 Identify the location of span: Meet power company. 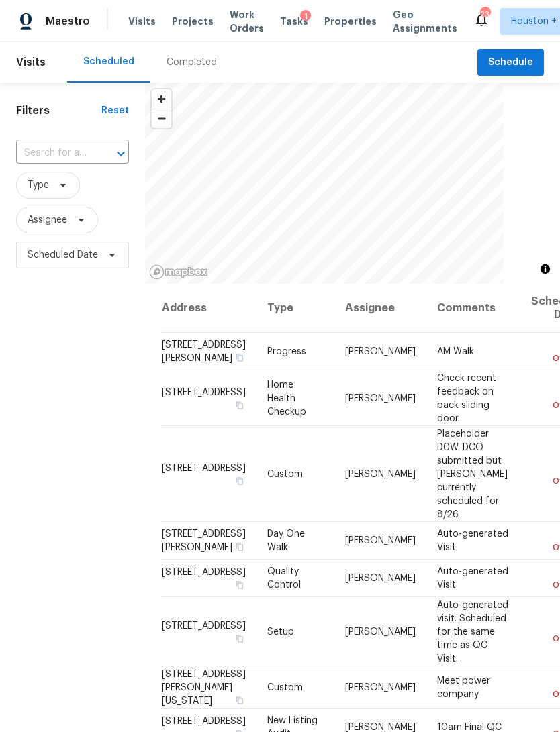
(463, 687).